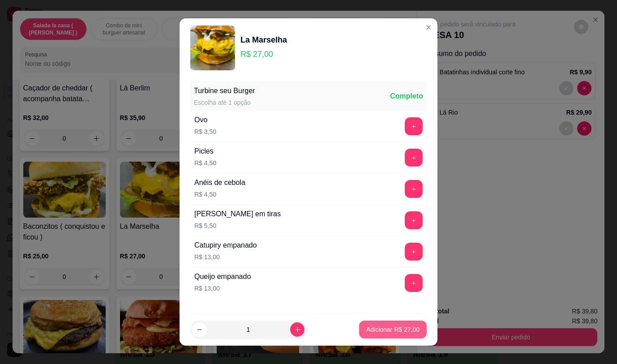  What do you see at coordinates (429, 27) in the screenshot?
I see `button: Close` at bounding box center [429, 27].